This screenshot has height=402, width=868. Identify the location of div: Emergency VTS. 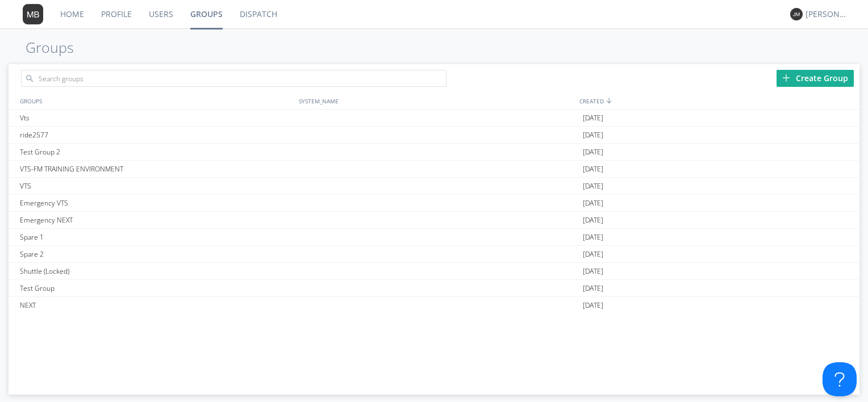
(157, 203).